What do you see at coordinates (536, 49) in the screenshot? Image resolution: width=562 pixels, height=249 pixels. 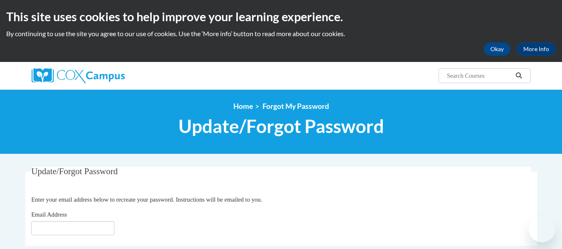 I see `a: More Info` at bounding box center [536, 49].